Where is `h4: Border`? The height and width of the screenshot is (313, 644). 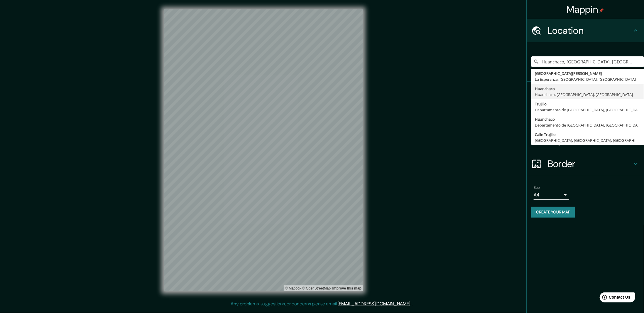 h4: Border is located at coordinates (590, 164).